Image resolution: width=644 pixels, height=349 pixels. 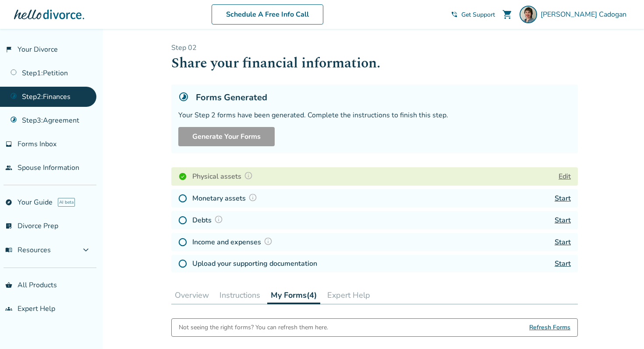 I want to click on h4: Income and expenses, so click(x=234, y=242).